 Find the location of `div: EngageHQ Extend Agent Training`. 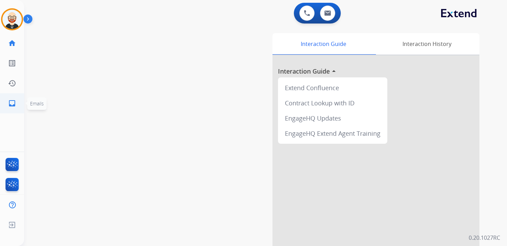

div: EngageHQ Extend Agent Training is located at coordinates (332, 133).